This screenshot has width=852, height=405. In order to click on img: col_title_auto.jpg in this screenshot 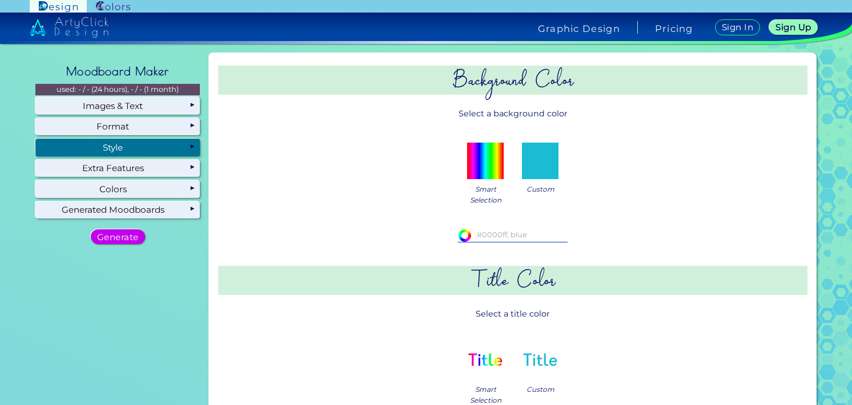, I will do `click(485, 361)`.